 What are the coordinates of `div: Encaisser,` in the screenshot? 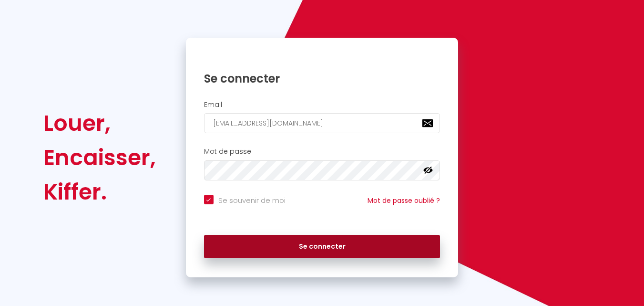 It's located at (100, 157).